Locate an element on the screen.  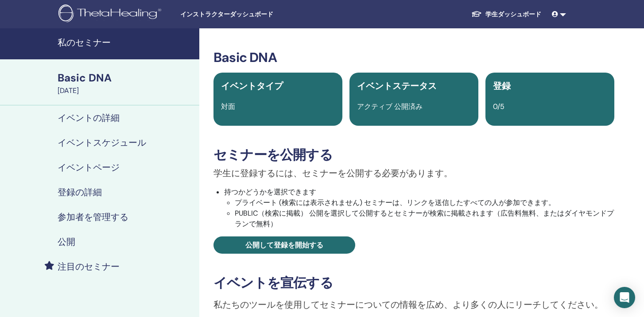
div: Basic DNA is located at coordinates (125, 78).